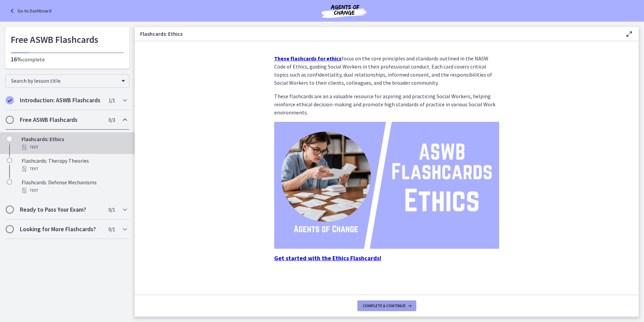 The image size is (644, 322). Describe the element at coordinates (344, 11) in the screenshot. I see `img: Agents of Change` at that location.